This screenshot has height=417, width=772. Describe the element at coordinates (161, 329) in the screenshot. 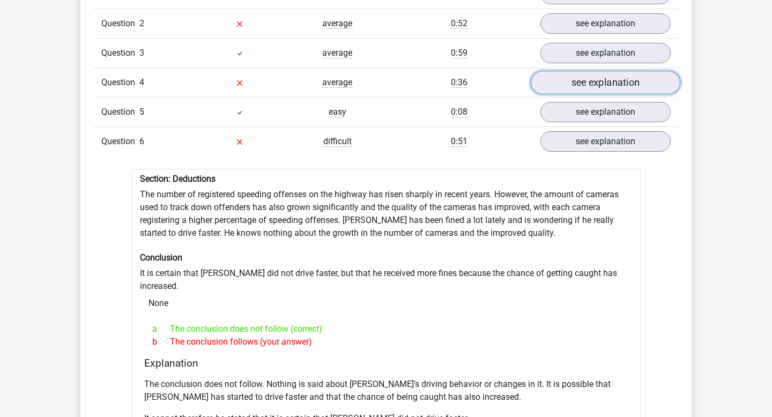

I see `span: a` at that location.